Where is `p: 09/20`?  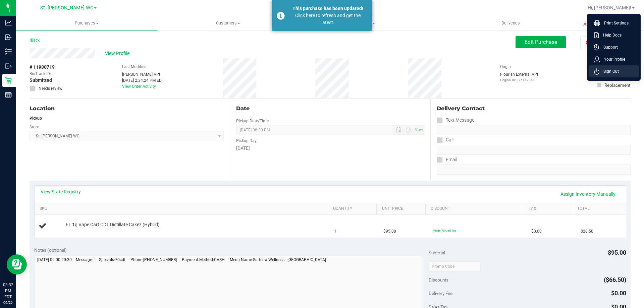
p: 09/20 is located at coordinates (8, 302).